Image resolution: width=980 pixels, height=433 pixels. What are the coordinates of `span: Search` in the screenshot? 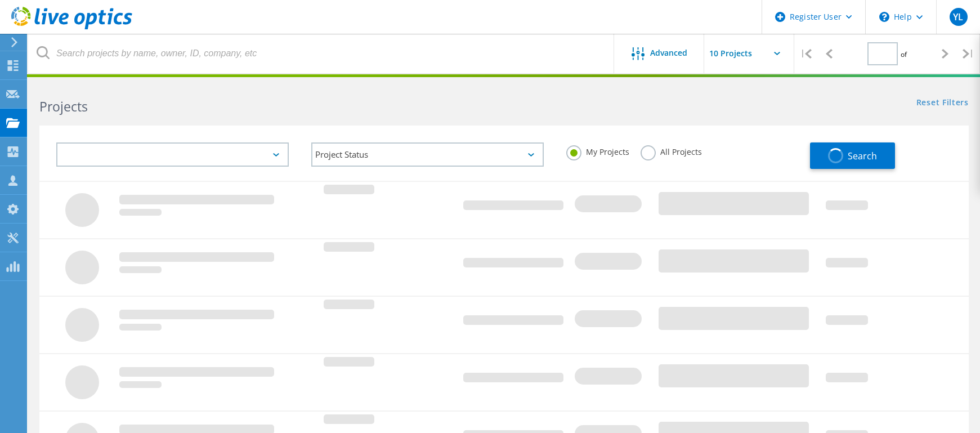 It's located at (862, 156).